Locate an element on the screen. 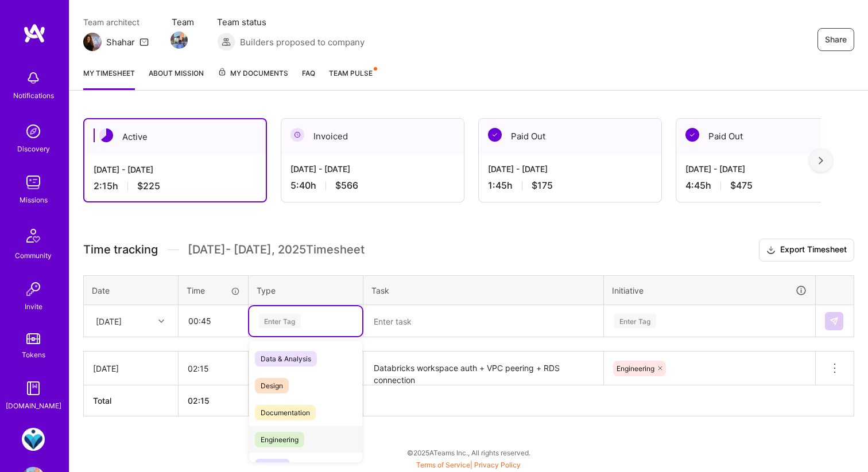  i: icon Download is located at coordinates (772, 250).